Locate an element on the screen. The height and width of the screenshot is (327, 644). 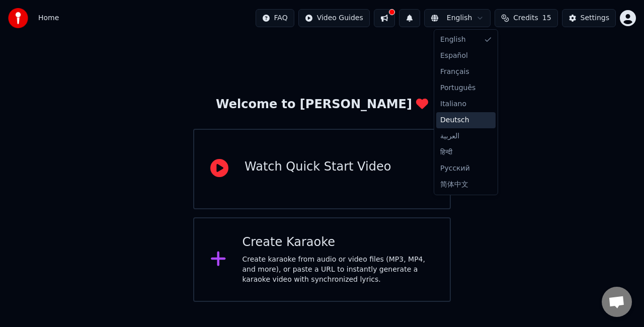
span: Français is located at coordinates (455, 72).